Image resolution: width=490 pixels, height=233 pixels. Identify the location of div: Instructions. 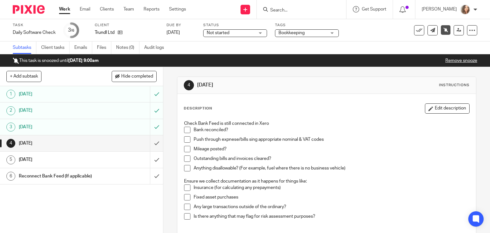
(454, 85).